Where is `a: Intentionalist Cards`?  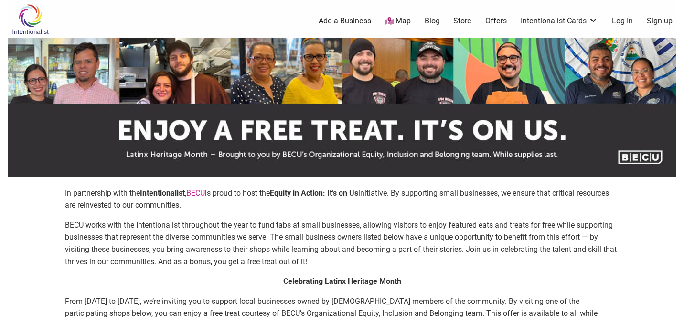 a: Intentionalist Cards is located at coordinates (559, 21).